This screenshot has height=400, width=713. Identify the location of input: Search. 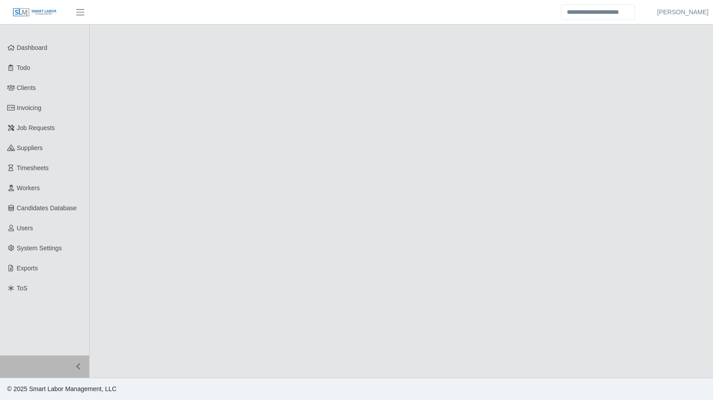
(598, 12).